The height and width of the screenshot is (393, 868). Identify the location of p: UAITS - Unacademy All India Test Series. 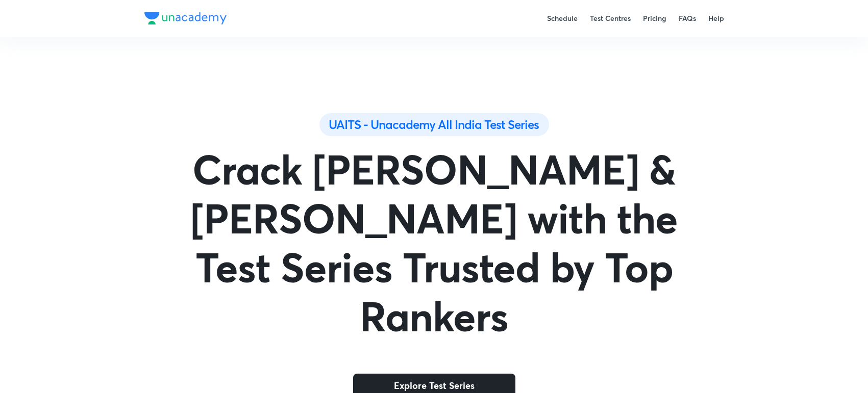
(434, 124).